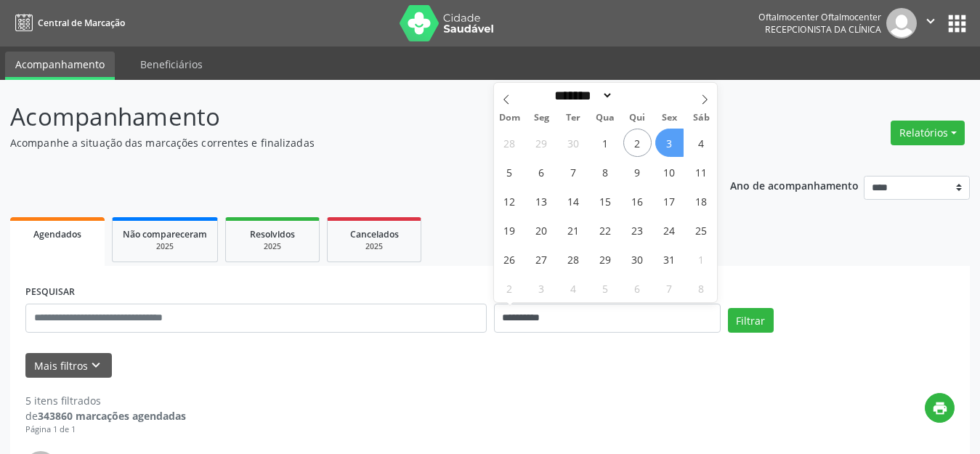 The width and height of the screenshot is (980, 454). Describe the element at coordinates (669, 229) in the screenshot. I see `span: Outubro 24, 2025` at that location.